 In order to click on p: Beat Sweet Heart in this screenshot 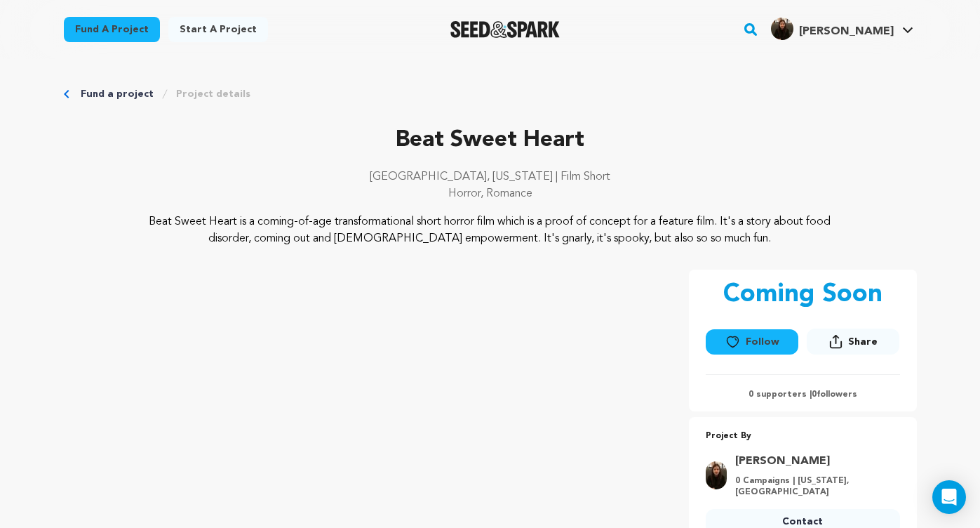, I will do `click(490, 141)`.